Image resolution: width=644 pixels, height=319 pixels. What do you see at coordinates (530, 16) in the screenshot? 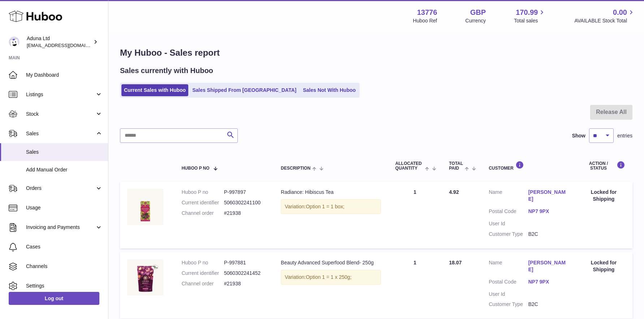
I see `a: 170.99 Total sales` at bounding box center [530, 16].